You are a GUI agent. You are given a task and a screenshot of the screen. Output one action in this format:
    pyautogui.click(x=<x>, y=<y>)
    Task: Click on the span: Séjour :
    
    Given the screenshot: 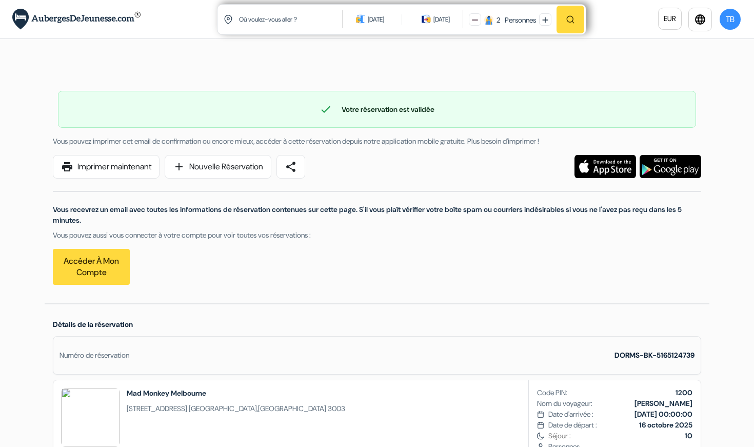 What is the action you would take?
    pyautogui.click(x=620, y=435)
    